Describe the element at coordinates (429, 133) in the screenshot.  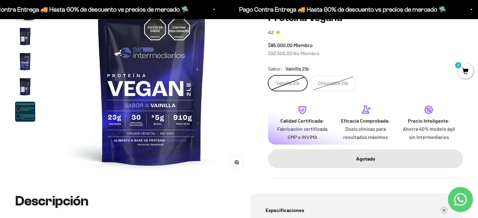
I see `p: Ahorra 40% modelo ágil sin intermediarios` at that location.